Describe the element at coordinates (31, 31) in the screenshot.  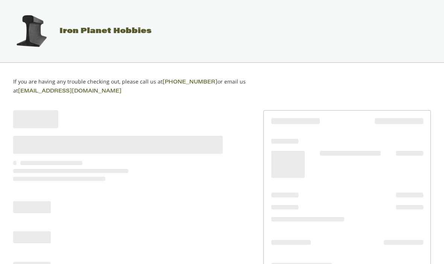
I see `img: Iron Planet Hobbies` at that location.